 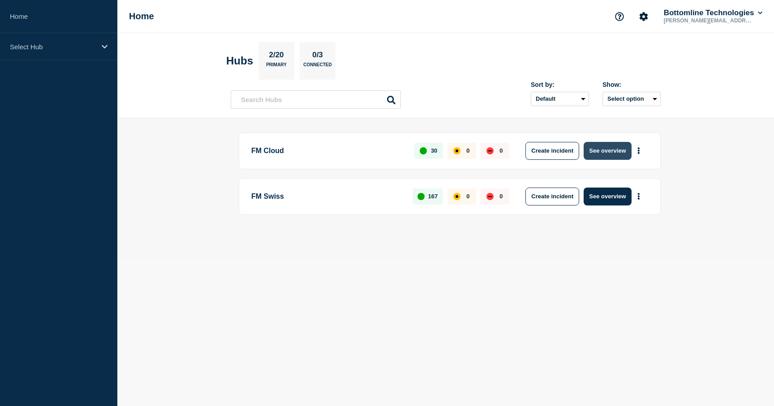 I want to click on button: Bottomline Technologies, so click(x=713, y=13).